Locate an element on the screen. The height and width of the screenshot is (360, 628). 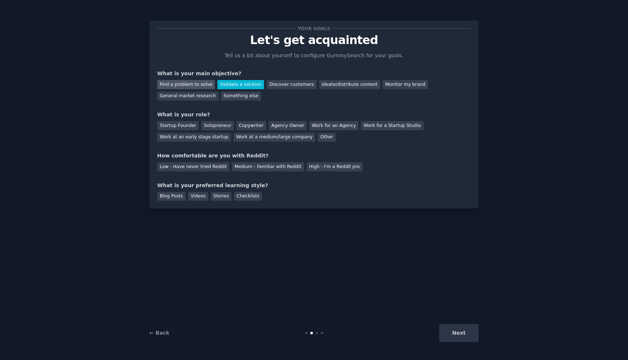
div: Startup Founder is located at coordinates (178, 126).